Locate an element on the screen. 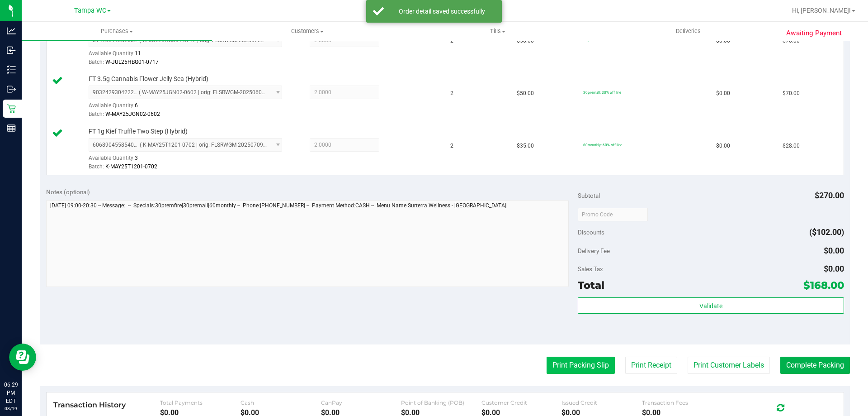  span: 6 is located at coordinates (136, 105).